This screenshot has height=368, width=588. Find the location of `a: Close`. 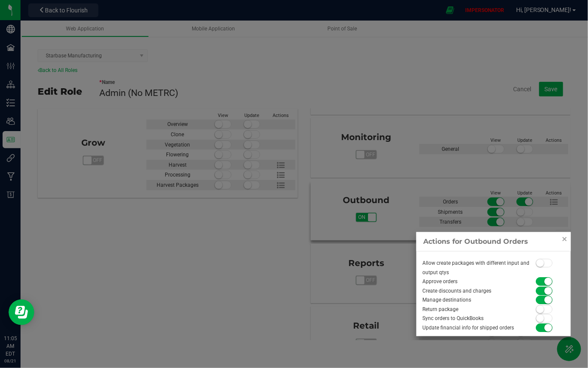

a: Close is located at coordinates (564, 239).